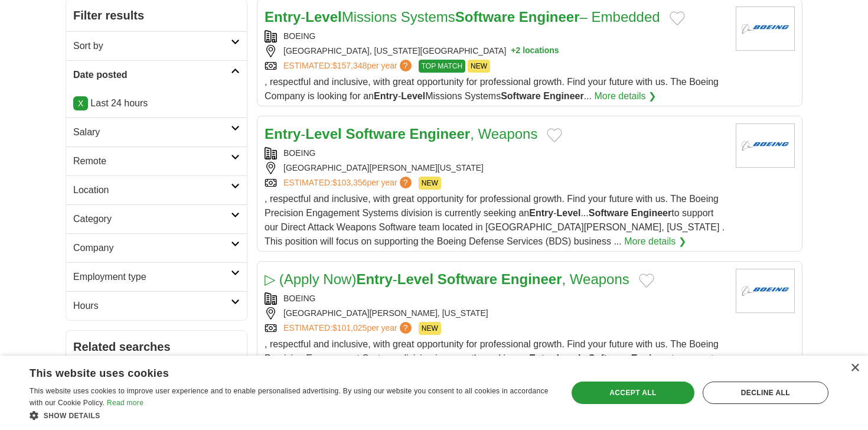 This screenshot has width=868, height=430. What do you see at coordinates (349, 183) in the screenshot?
I see `a: ESTIMATED:$103,356per year?` at bounding box center [349, 183].